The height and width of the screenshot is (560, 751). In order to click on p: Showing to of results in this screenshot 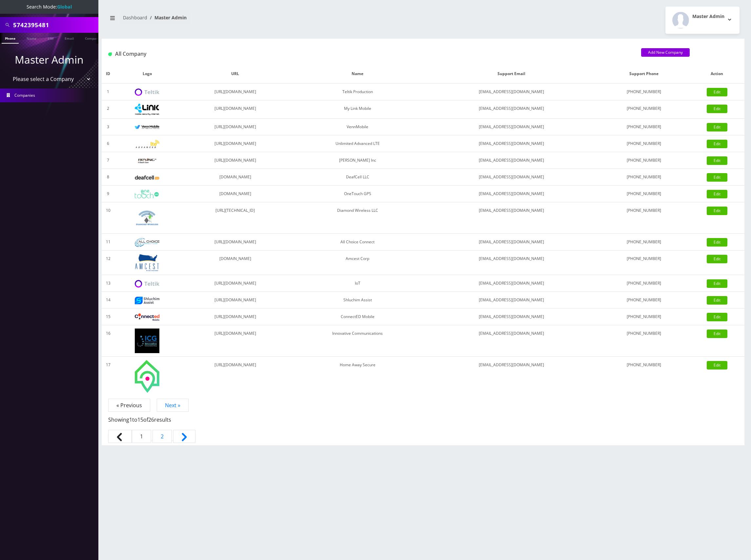, I will do `click(423, 417)`.